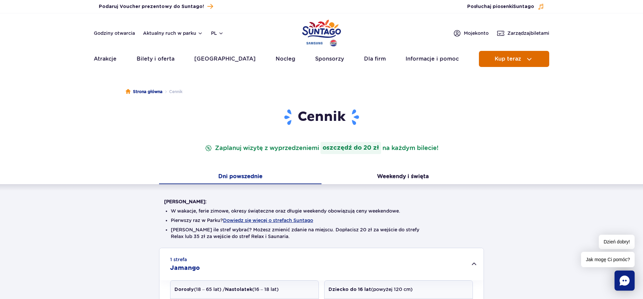  Describe the element at coordinates (156, 6) in the screenshot. I see `a: Podaruj Voucher prezentowy do Suntago!` at that location.